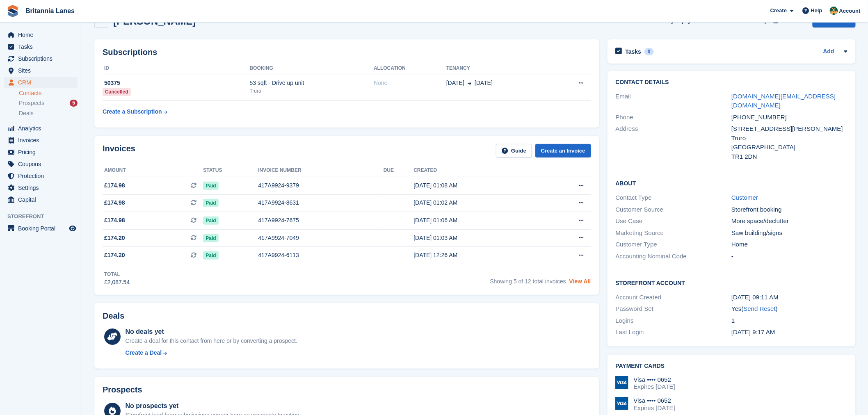 The image size is (868, 415). Describe the element at coordinates (43, 83) in the screenshot. I see `span: CRM` at that location.